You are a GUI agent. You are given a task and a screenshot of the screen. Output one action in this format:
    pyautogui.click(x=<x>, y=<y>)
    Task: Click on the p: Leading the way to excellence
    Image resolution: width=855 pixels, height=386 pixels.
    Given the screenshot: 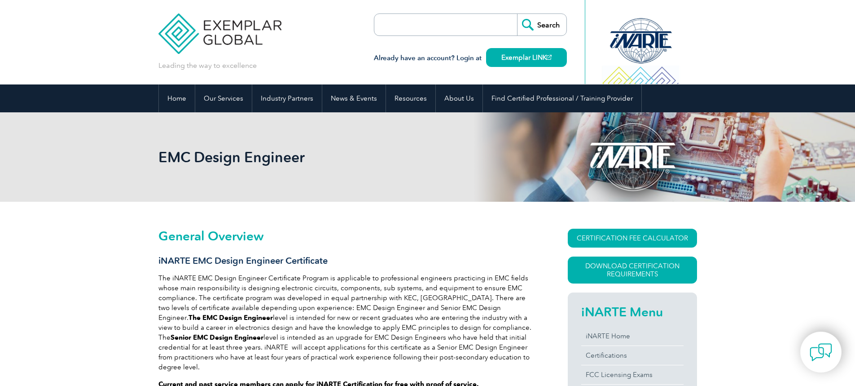 What is the action you would take?
    pyautogui.click(x=207, y=66)
    